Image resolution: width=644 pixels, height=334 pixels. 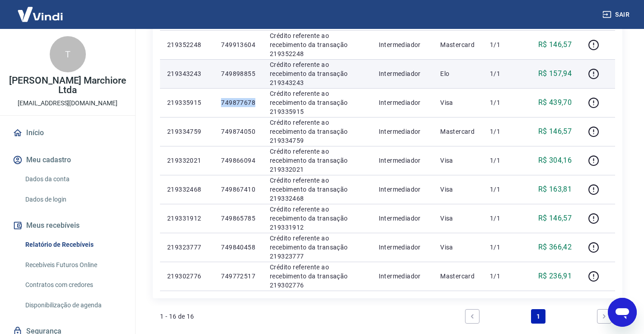 What do you see at coordinates (317, 103) in the screenshot?
I see `p: Crédito referente ao recebimento da transação 219335915` at bounding box center [317, 103].